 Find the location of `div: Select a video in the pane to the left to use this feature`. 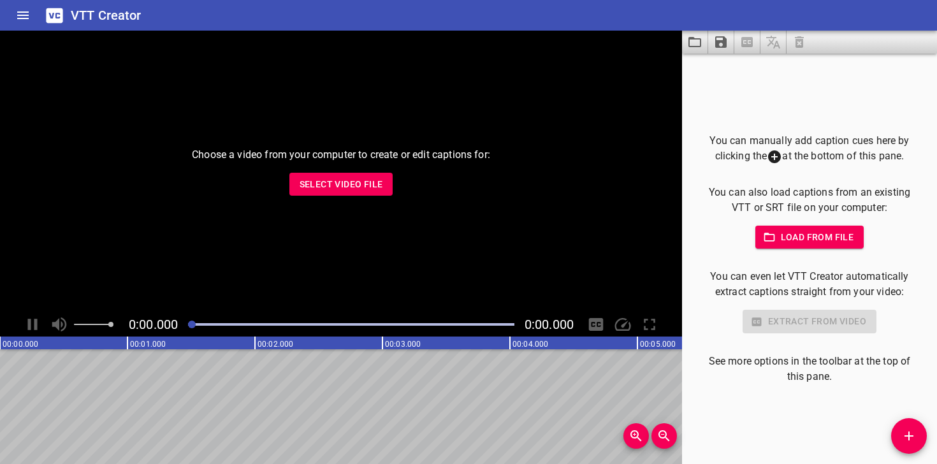

div: Select a video in the pane to the left to use this feature is located at coordinates (810, 321).